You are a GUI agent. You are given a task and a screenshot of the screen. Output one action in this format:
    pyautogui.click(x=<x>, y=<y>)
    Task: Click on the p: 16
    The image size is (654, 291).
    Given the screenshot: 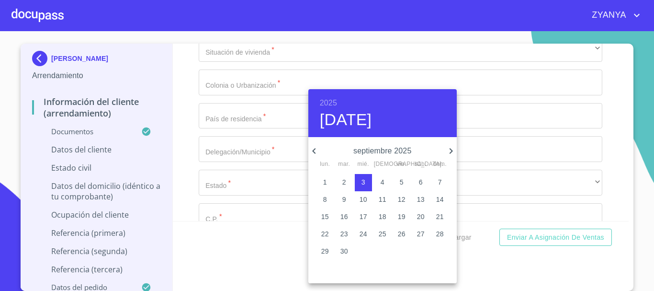 What is the action you would take?
    pyautogui.click(x=344, y=217)
    